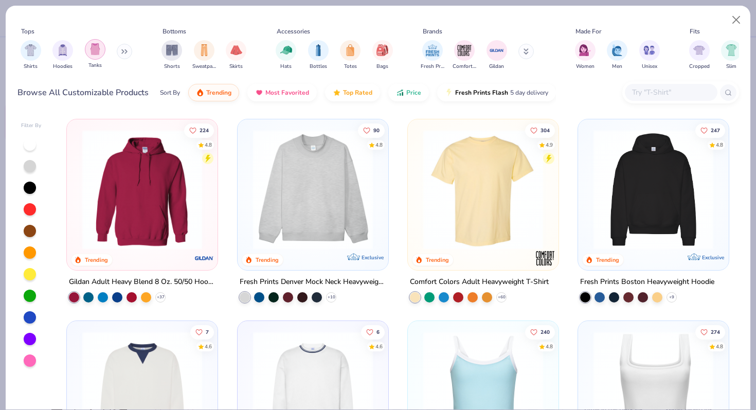 Image resolution: width=756 pixels, height=410 pixels. What do you see at coordinates (30, 66) in the screenshot?
I see `span: Shirts` at bounding box center [30, 66].